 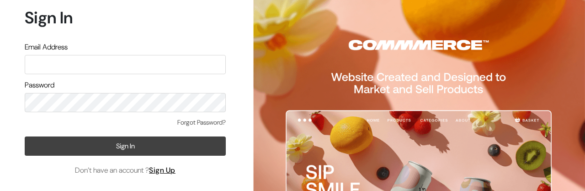 I want to click on a: Sign Up, so click(x=162, y=170).